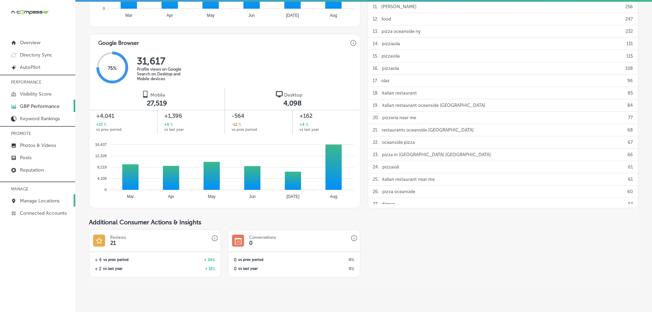 This screenshot has height=312, width=652. What do you see at coordinates (391, 68) in the screenshot?
I see `p: pizzaola` at bounding box center [391, 68].